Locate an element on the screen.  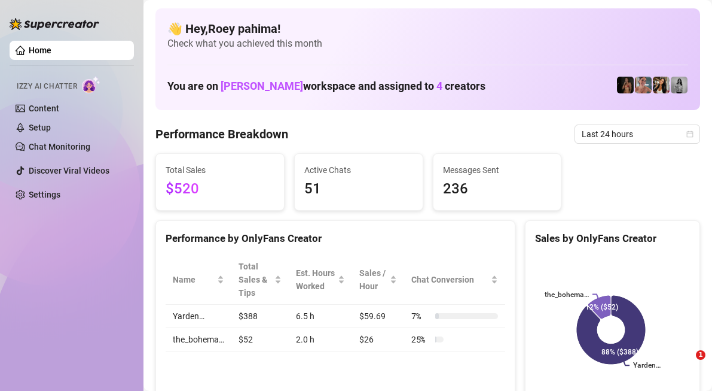
img: A is located at coordinates (680, 85).